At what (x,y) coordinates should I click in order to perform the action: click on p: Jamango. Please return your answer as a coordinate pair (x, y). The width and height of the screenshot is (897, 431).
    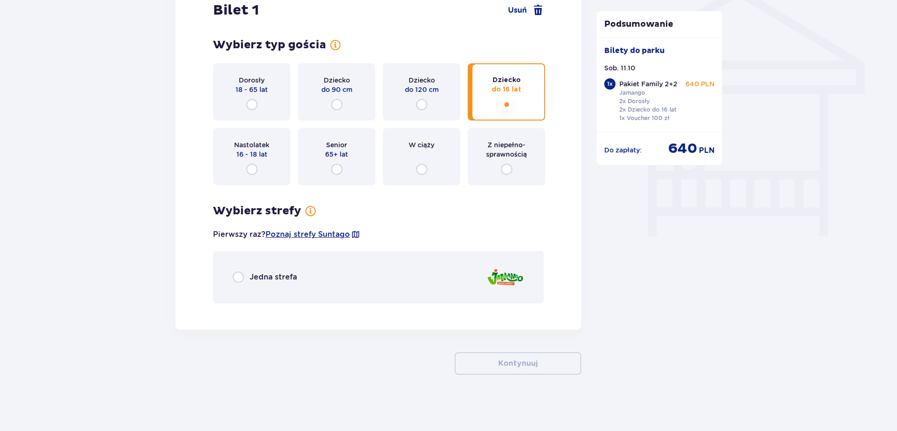
    Looking at the image, I should click on (632, 93).